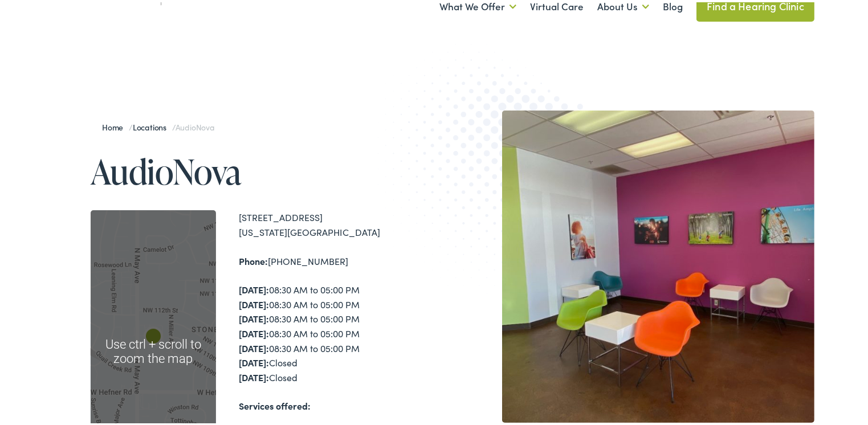 Image resolution: width=868 pixels, height=425 pixels. Describe the element at coordinates (264, 169) in the screenshot. I see `h1: AudioNova` at that location.